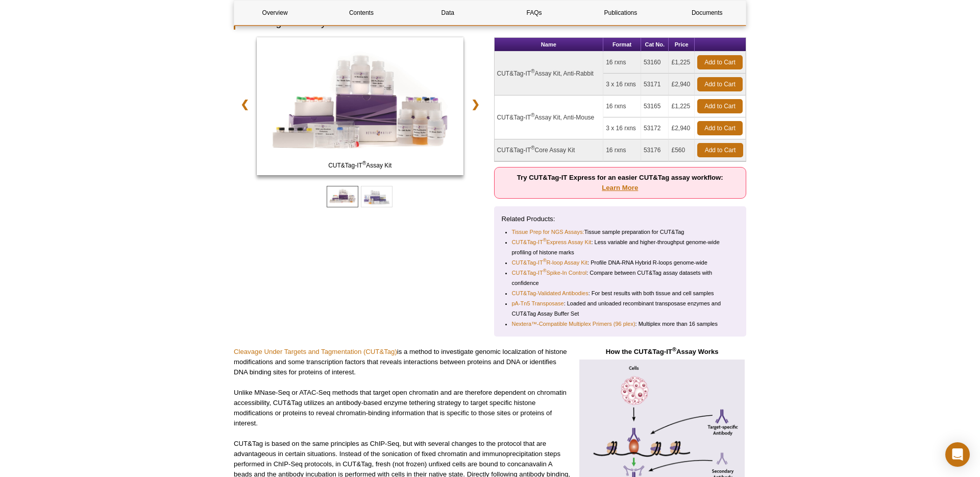 The image size is (980, 477). I want to click on img: CUT&Tag-IT Assay Kit, so click(360, 106).